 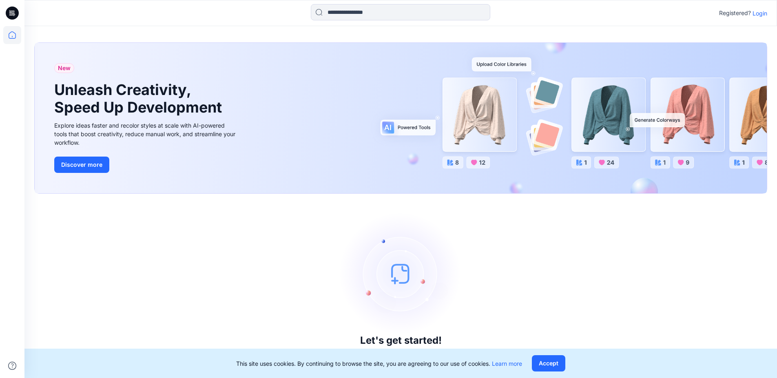 I want to click on p: Registered?, so click(x=735, y=13).